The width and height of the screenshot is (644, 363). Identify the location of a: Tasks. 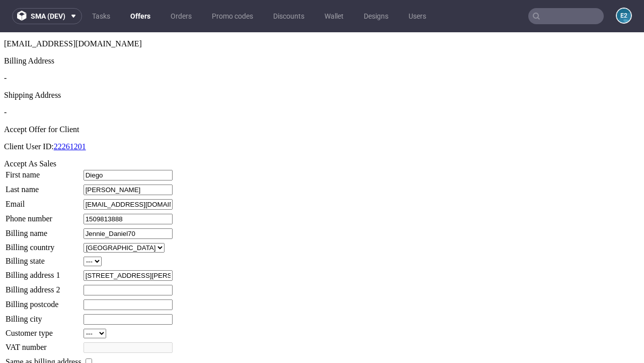
(101, 16).